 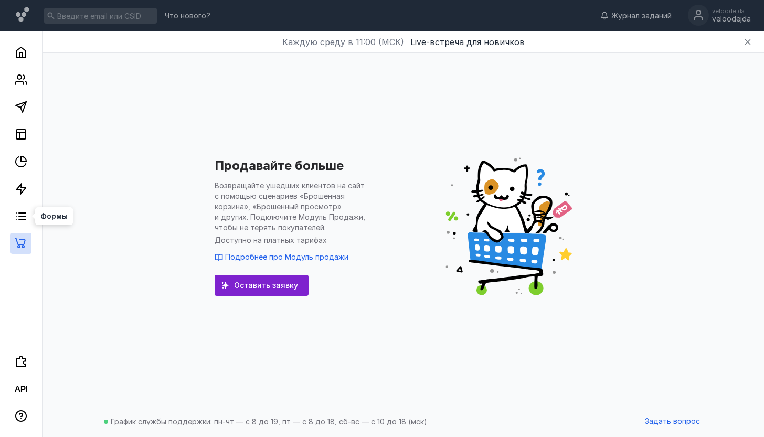 What do you see at coordinates (467, 42) in the screenshot?
I see `button: Live-встреча для новичков` at bounding box center [467, 42].